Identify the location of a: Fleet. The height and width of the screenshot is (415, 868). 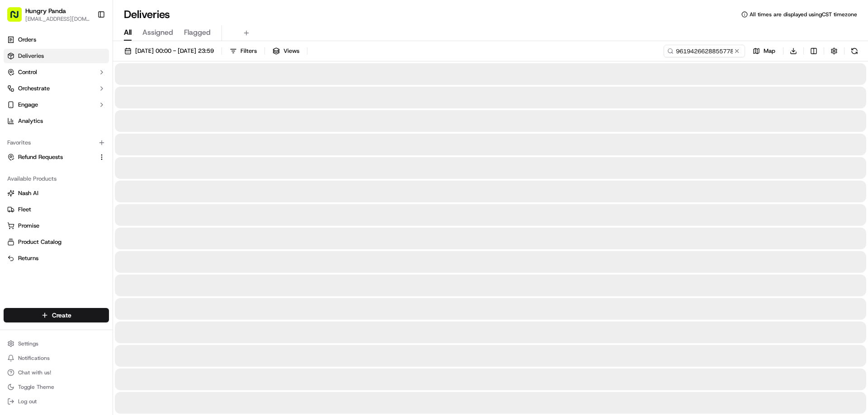
(56, 209).